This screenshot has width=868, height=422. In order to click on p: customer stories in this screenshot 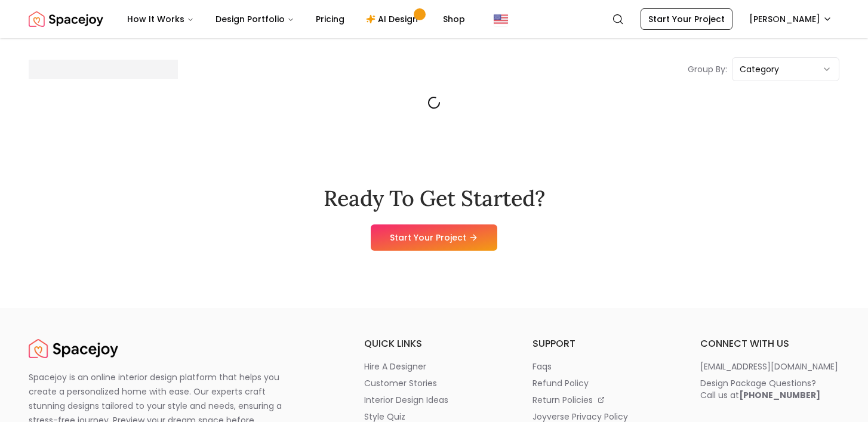, I will do `click(401, 383)`.